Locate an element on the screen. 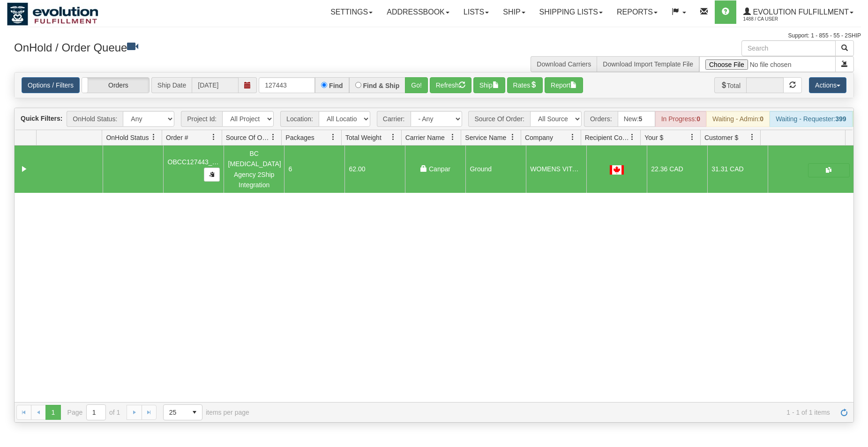 This screenshot has height=447, width=868. span: Customer $ is located at coordinates (721, 138).